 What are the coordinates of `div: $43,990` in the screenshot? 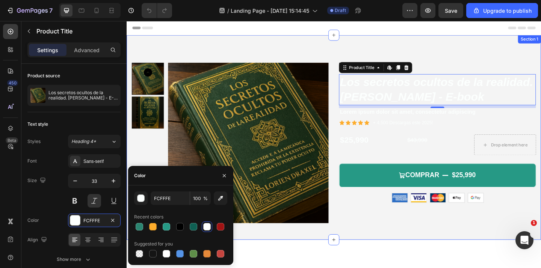 It's located at (338, 130).